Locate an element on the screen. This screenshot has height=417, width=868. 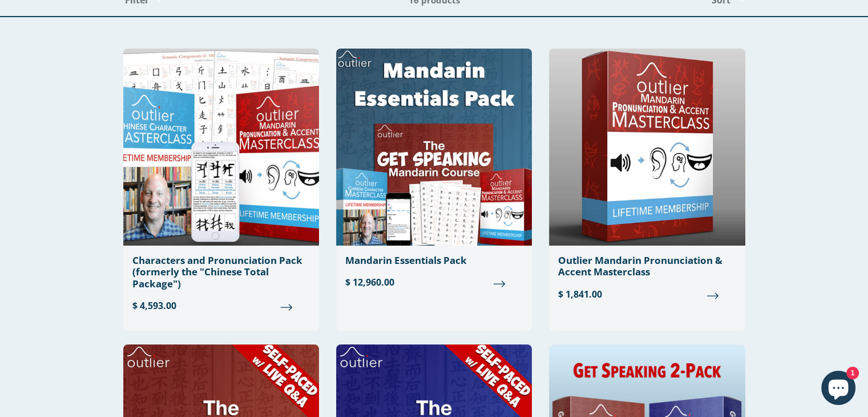
img: Mandarin Essentials Pack is located at coordinates (433, 147).